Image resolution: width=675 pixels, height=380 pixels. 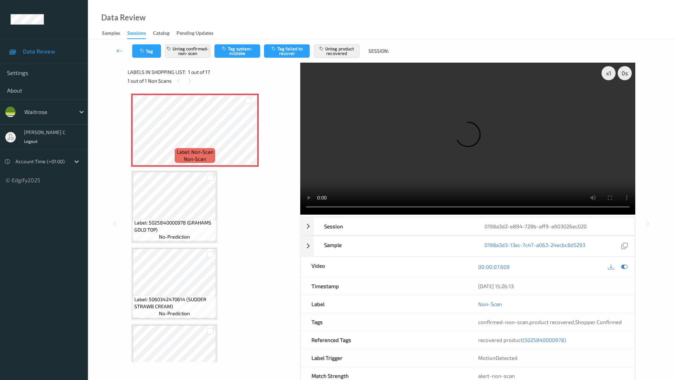 What do you see at coordinates (111, 34) in the screenshot?
I see `div: Samples` at bounding box center [111, 34].